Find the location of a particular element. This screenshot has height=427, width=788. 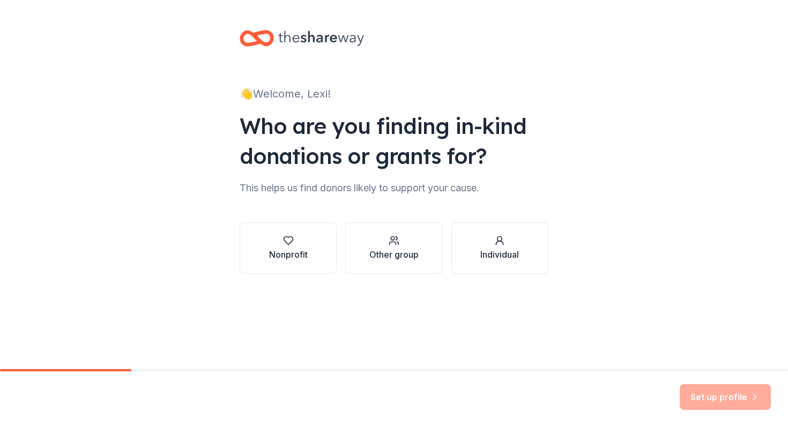

div: This helps us find donors likely to support your cause. is located at coordinates (394, 188).